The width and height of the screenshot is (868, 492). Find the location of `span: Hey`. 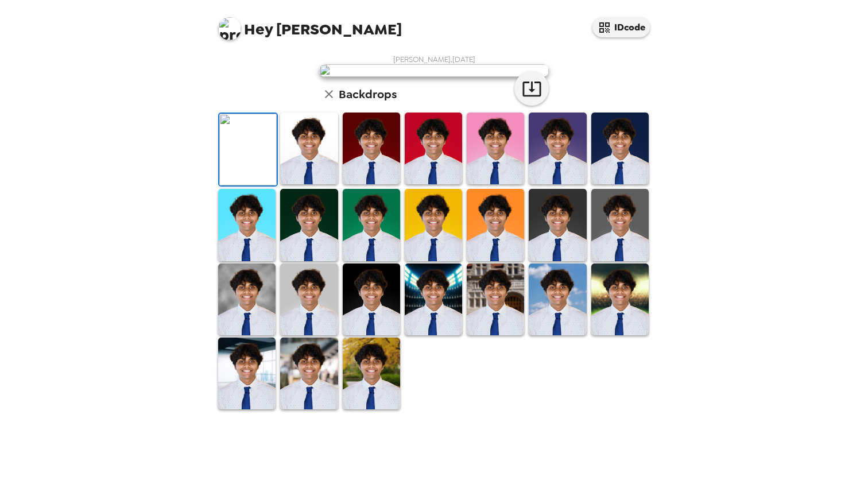

span: Hey is located at coordinates (259, 29).